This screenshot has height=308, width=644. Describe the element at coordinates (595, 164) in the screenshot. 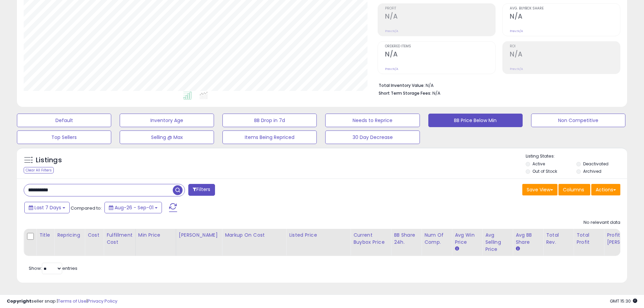

I see `label: Deactivated` at that location.